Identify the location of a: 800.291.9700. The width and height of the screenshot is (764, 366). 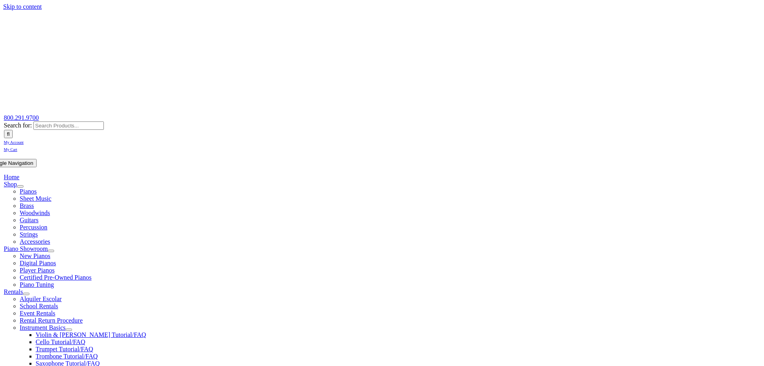
(21, 117).